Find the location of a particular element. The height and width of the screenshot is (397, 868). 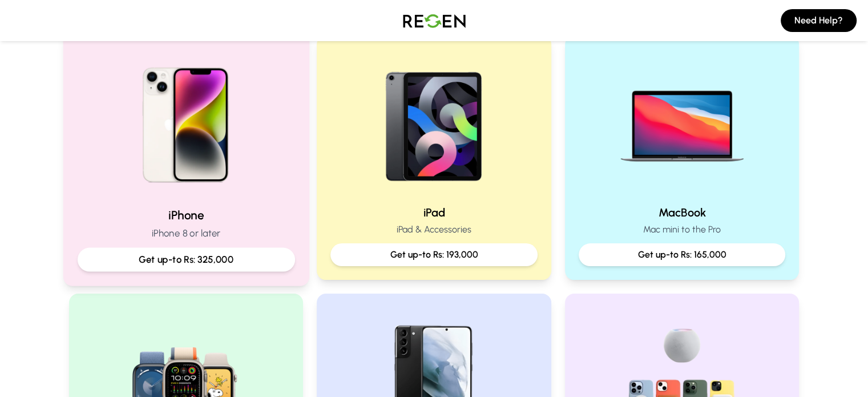

img: Logo is located at coordinates (434, 20).